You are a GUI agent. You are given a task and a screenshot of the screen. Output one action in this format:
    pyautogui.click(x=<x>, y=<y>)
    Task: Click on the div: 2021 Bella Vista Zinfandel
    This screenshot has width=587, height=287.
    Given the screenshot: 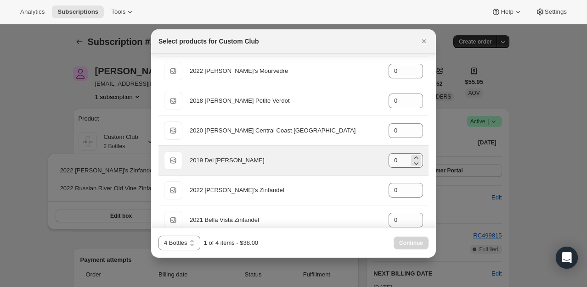 What is the action you would take?
    pyautogui.click(x=285, y=220)
    